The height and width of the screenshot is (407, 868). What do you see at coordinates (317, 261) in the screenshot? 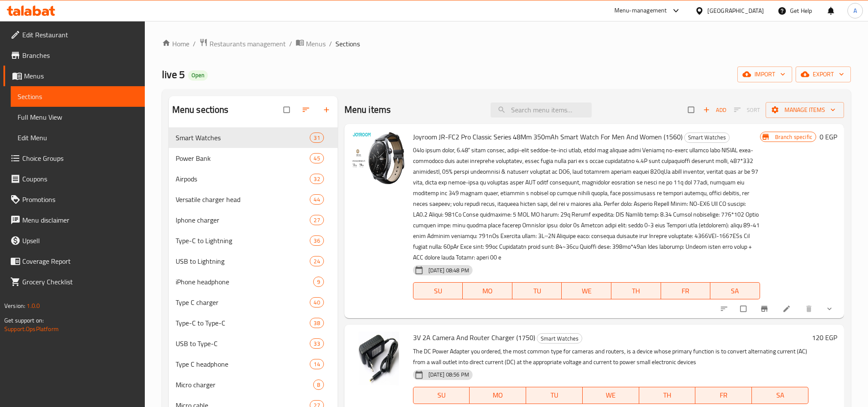
I see `span: 24` at bounding box center [317, 261].